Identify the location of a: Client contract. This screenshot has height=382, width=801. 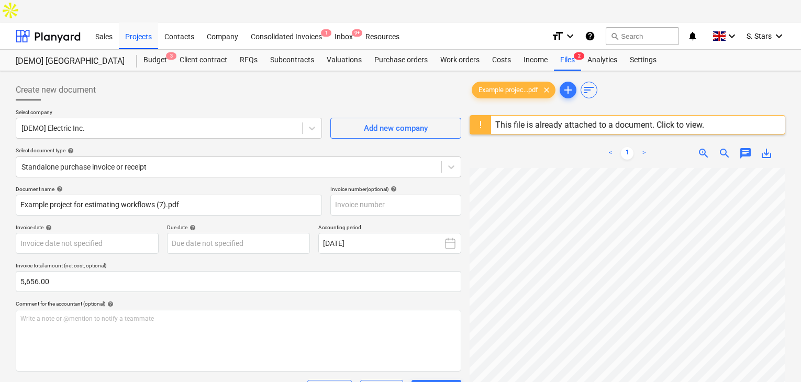
(203, 60).